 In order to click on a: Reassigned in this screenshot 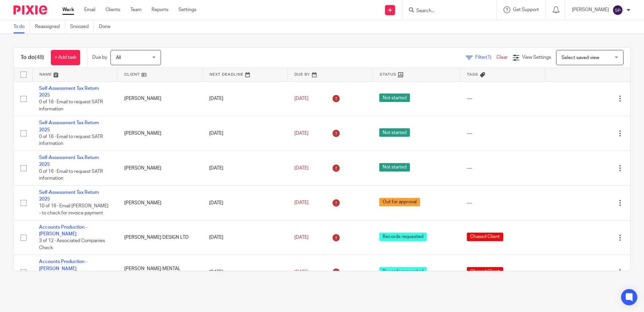, I will do `click(50, 27)`.